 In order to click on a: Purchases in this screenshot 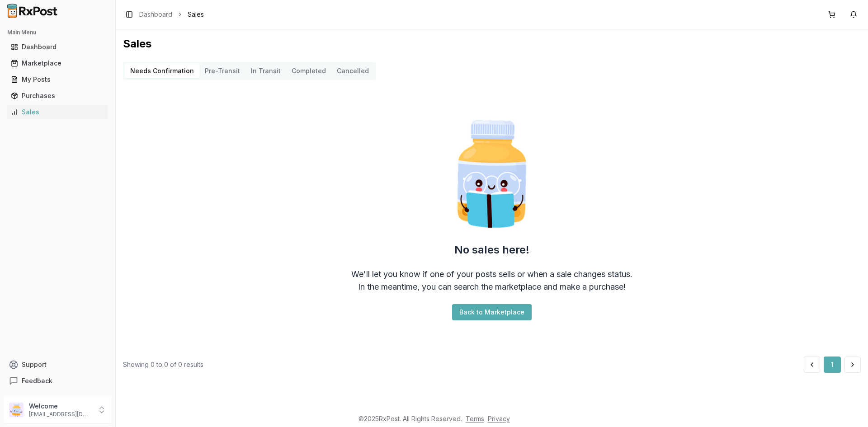, I will do `click(57, 95)`.